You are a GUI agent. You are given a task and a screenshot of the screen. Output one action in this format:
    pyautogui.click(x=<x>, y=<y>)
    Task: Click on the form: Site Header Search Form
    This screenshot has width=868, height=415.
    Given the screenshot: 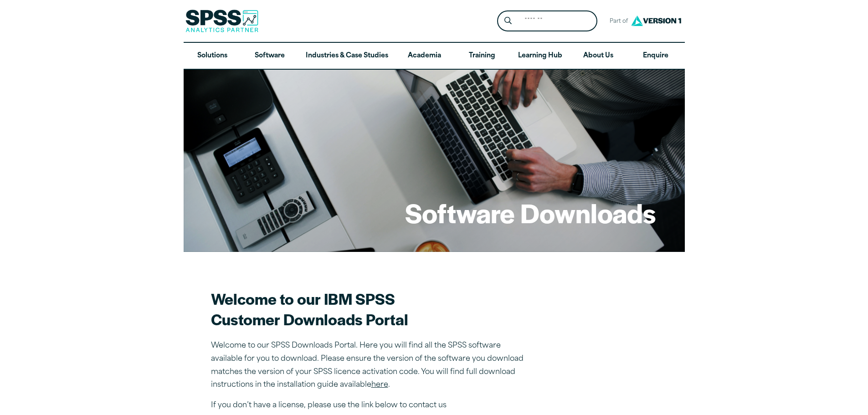 What is the action you would take?
    pyautogui.click(x=547, y=21)
    